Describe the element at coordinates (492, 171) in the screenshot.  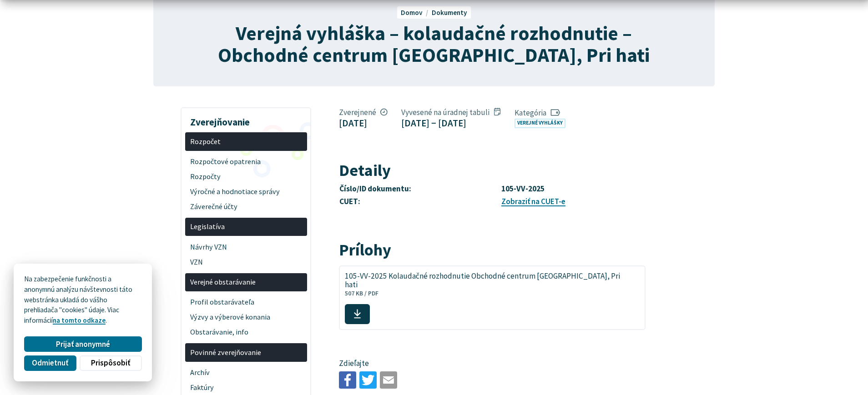
I see `h2: Detaily` at that location.